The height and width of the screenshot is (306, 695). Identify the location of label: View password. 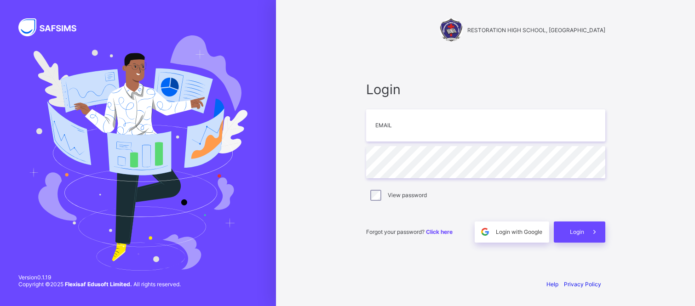
(407, 195).